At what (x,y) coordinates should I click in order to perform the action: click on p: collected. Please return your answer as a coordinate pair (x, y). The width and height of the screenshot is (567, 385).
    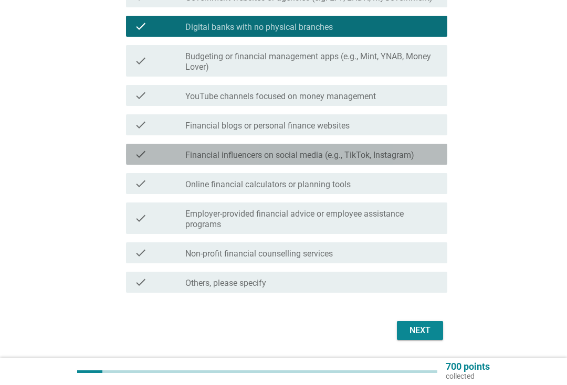
    Looking at the image, I should click on (468, 376).